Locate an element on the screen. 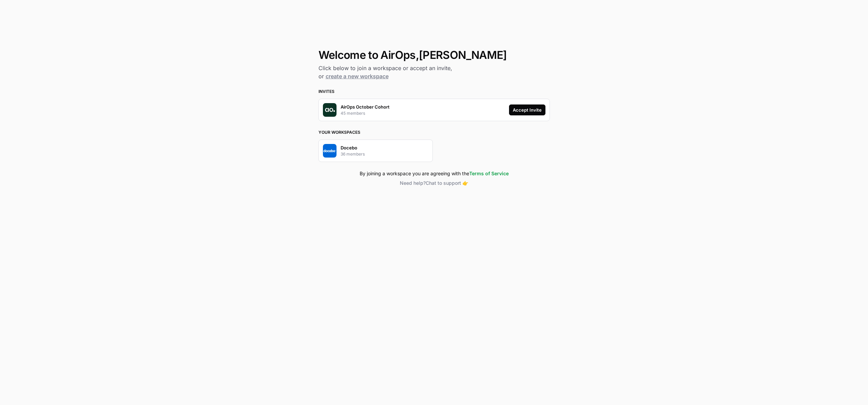 The image size is (868, 405). span: Need help? is located at coordinates (413, 183).